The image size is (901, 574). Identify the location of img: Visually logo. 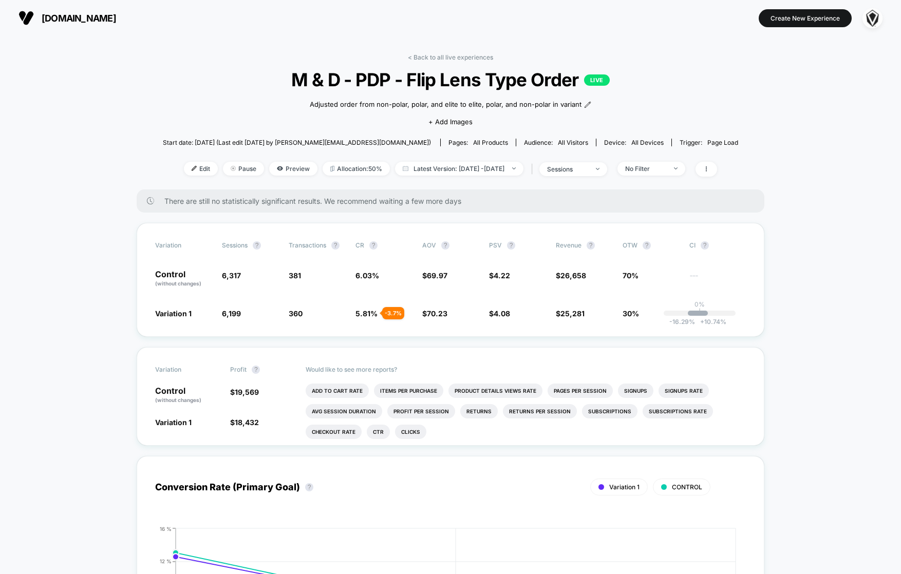
(26, 18).